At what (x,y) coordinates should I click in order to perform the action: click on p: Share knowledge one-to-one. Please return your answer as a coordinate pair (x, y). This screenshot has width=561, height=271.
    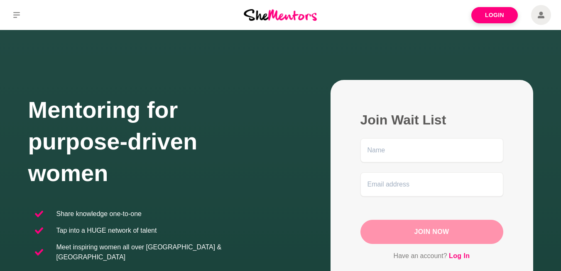
    Looking at the image, I should click on (99, 214).